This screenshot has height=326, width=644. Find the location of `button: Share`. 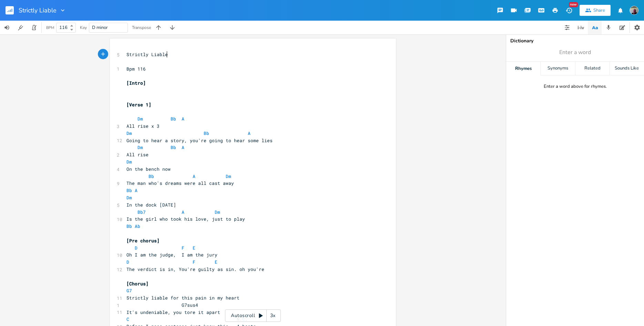

button: Share is located at coordinates (595, 11).